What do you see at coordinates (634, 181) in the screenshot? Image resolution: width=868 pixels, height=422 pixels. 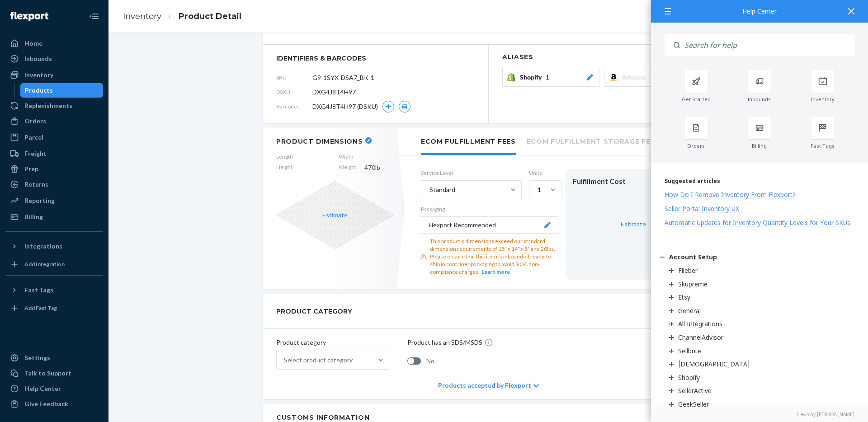 I see `div: Fulfillment Cost` at bounding box center [634, 181].